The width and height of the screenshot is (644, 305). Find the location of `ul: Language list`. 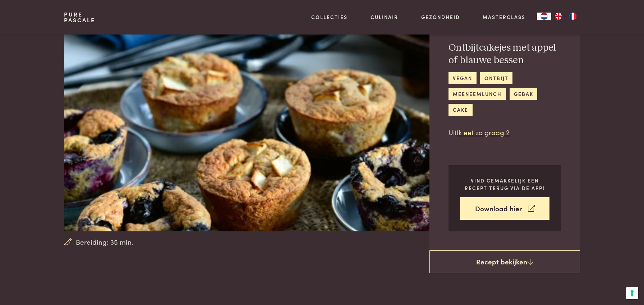

ul: Language list is located at coordinates (566, 16).